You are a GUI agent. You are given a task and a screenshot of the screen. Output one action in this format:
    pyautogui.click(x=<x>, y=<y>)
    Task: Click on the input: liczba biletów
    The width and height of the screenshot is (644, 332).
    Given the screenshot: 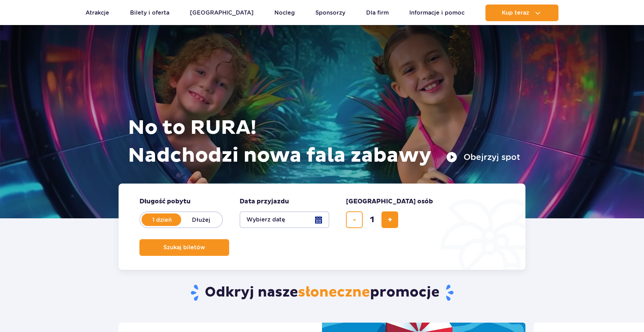 What is the action you would take?
    pyautogui.click(x=372, y=220)
    